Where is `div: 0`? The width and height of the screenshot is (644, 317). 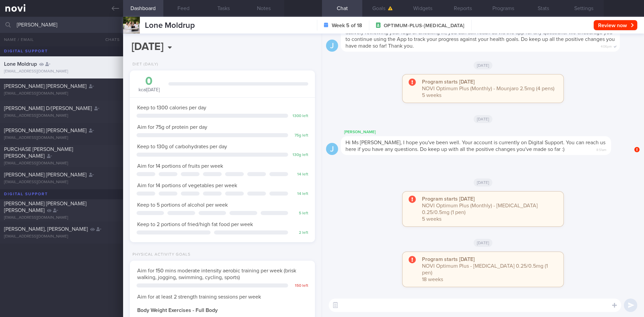
div: 0 is located at coordinates (149, 81).